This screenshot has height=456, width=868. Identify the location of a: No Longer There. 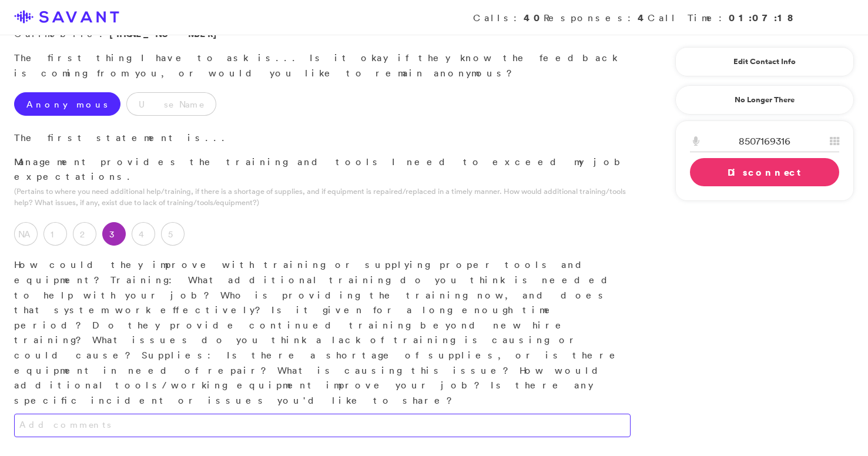
(764, 100).